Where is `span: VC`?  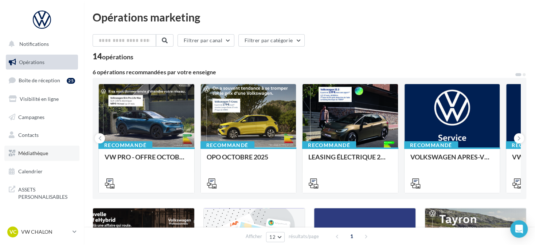 span: VC is located at coordinates (13, 232).